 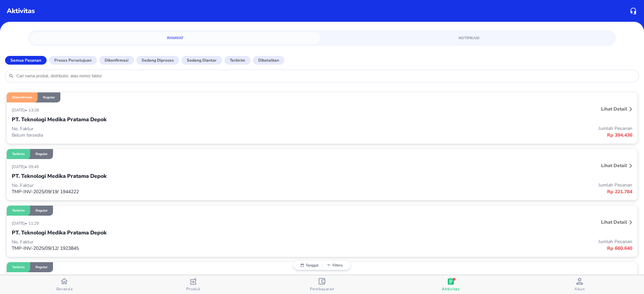 What do you see at coordinates (202, 60) in the screenshot?
I see `button: Sedang diantar` at bounding box center [202, 60].